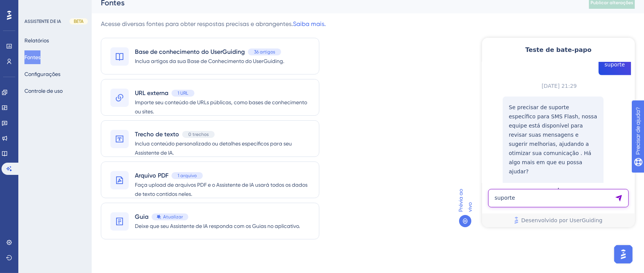 The image size is (644, 273). I want to click on font: 36 artigos, so click(264, 52).